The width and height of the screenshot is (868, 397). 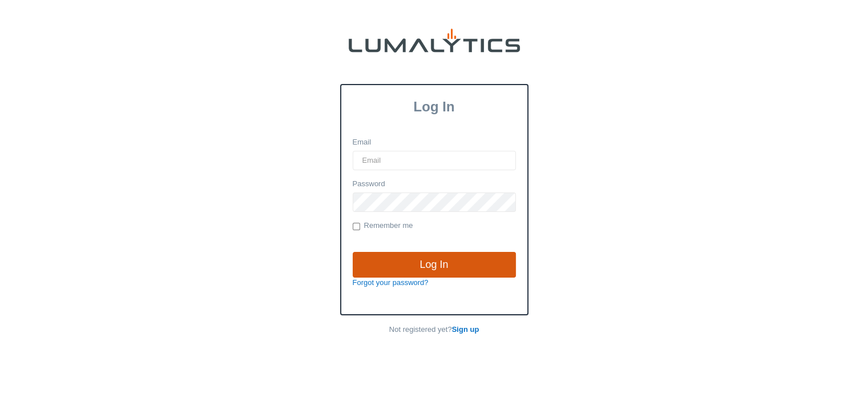 I want to click on a: Sign up, so click(x=465, y=329).